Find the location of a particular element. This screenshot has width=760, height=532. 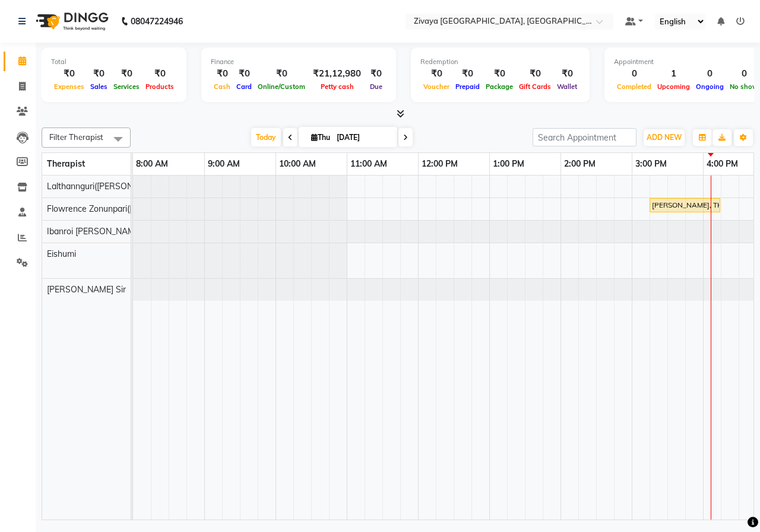

a: 3:00 PM is located at coordinates (650, 163).